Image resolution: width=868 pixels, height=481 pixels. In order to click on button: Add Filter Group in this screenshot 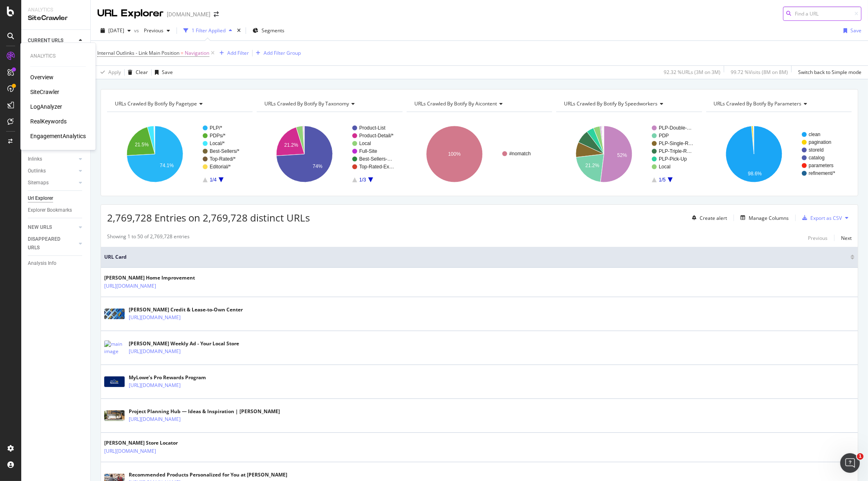, I will do `click(277, 53)`.